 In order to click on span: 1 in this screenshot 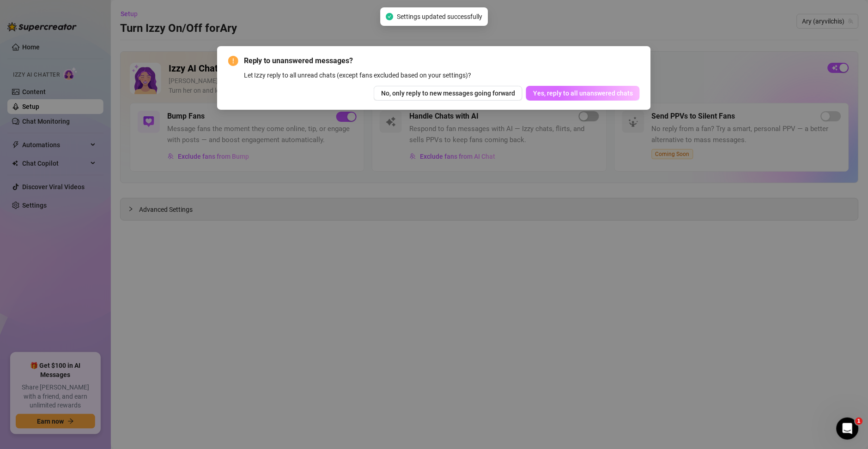, I will do `click(859, 421)`.